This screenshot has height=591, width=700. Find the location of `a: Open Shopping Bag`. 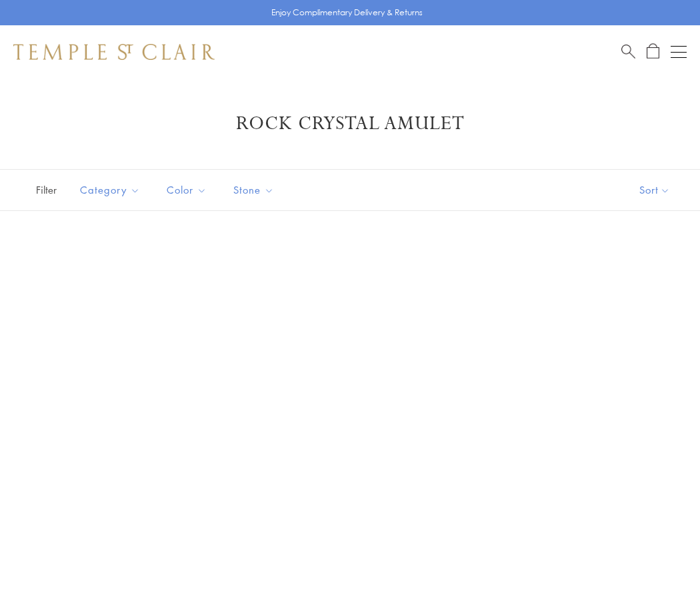

a: Open Shopping Bag is located at coordinates (653, 52).